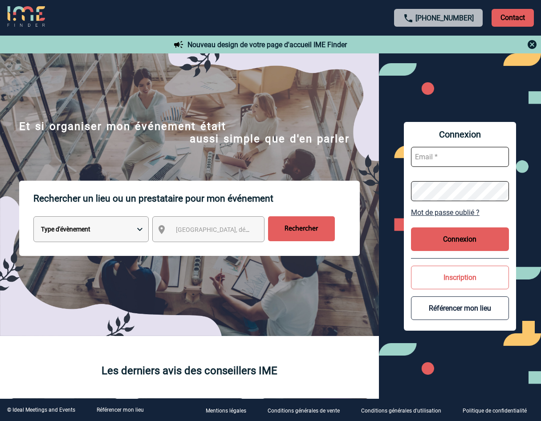 This screenshot has width=541, height=421. What do you see at coordinates (404, 410) in the screenshot?
I see `a: Conditions générales d'utilisation` at bounding box center [404, 410].